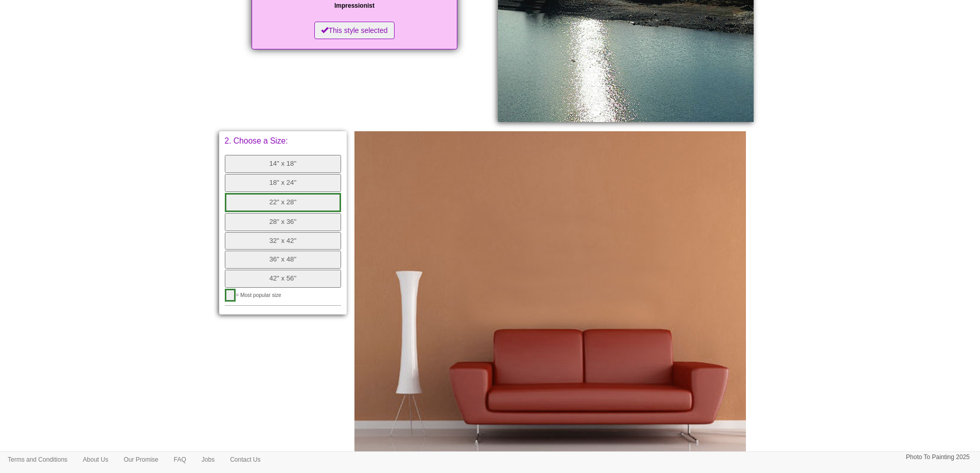 Image resolution: width=980 pixels, height=473 pixels. What do you see at coordinates (283, 164) in the screenshot?
I see `button: 14" x 18"` at bounding box center [283, 164].